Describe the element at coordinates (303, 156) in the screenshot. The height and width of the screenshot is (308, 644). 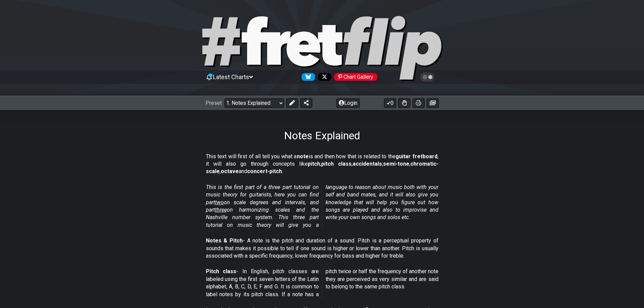
I see `strong: note` at that location.